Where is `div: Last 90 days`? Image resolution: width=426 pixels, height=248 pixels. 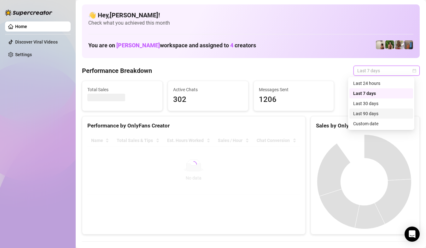
div: Last 90 days is located at coordinates (382, 114).